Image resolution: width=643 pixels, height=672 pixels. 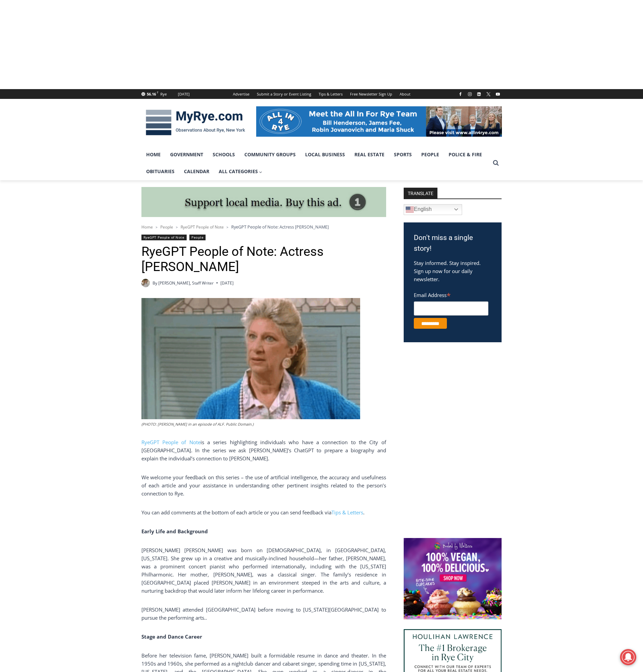 I want to click on a: About, so click(x=405, y=94).